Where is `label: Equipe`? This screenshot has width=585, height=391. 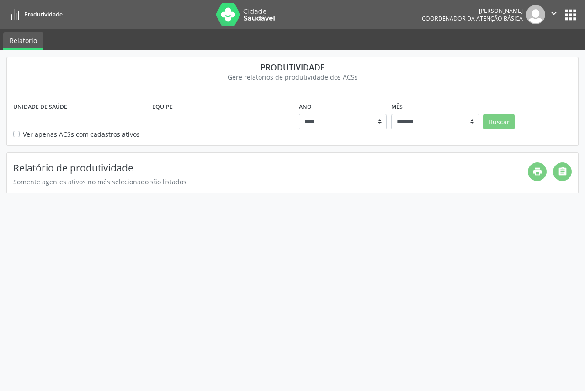 label: Equipe is located at coordinates (162, 106).